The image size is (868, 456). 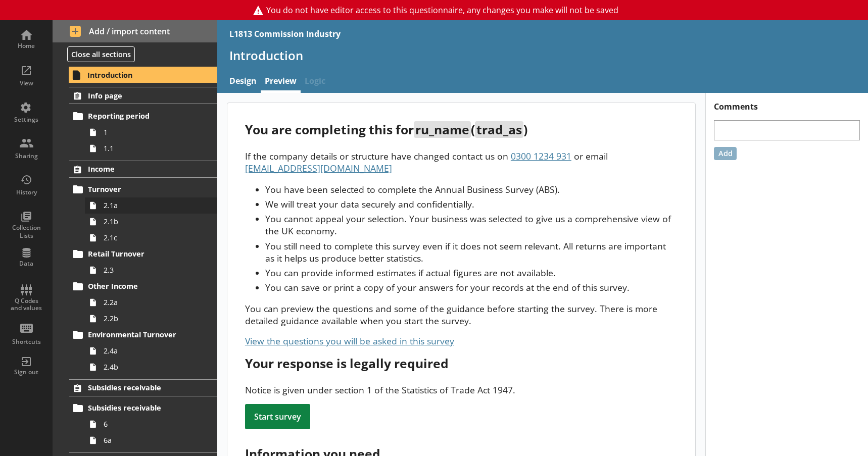 What do you see at coordinates (140, 334) in the screenshot?
I see `span: Environmental Turnover` at bounding box center [140, 334].